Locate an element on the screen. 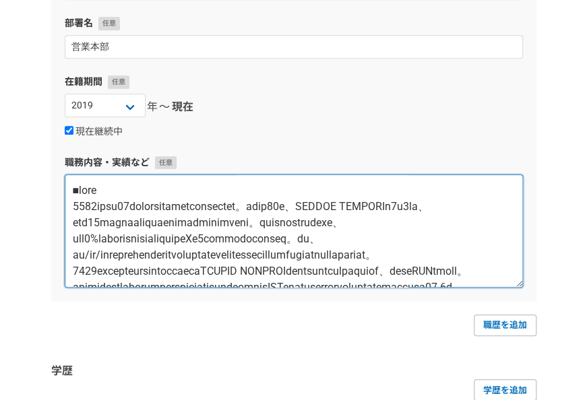  input: 開発2部 is located at coordinates (294, 47).